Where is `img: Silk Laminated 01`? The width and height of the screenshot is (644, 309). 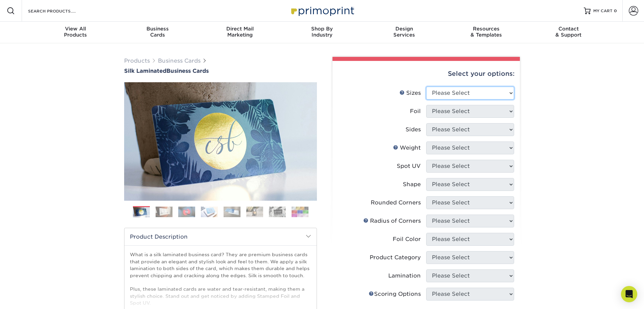
img: Silk Laminated 01 is located at coordinates (221, 142).